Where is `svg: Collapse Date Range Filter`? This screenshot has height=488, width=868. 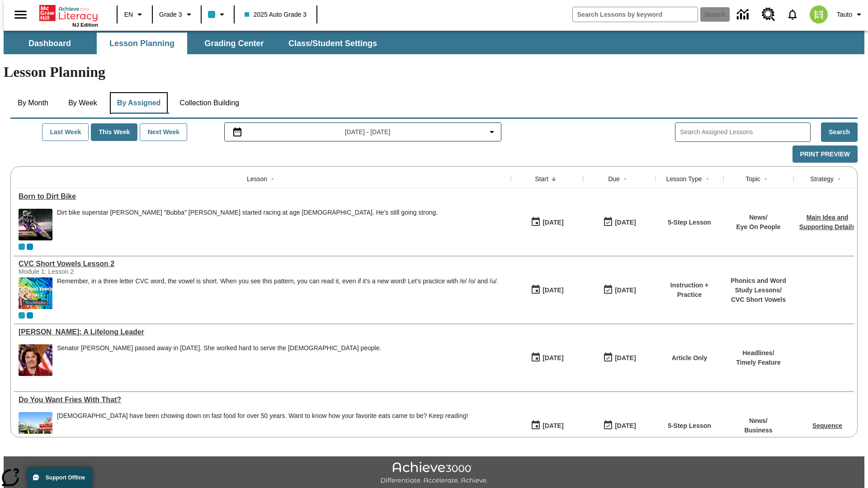 svg: Collapse Date Range Filter is located at coordinates (492, 132).